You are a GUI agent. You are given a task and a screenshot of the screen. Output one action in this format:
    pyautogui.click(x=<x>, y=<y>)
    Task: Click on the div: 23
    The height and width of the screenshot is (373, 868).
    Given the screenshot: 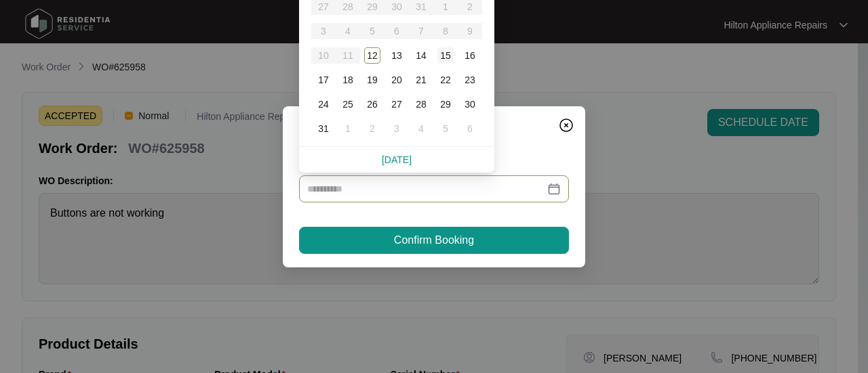 What is the action you would take?
    pyautogui.click(x=469, y=80)
    